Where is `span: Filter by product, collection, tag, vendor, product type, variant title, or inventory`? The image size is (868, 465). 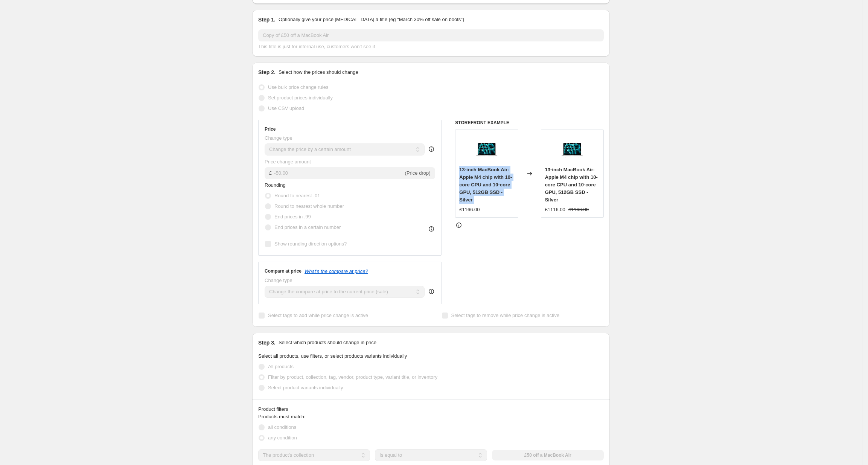
span: Filter by product, collection, tag, vendor, product type, variant title, or inventory is located at coordinates (352, 377).